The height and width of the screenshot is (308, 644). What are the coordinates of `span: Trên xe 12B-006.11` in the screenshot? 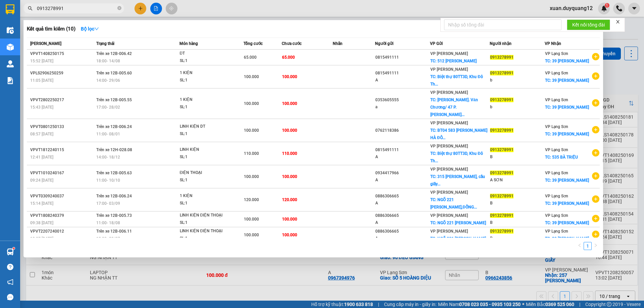 It's located at (114, 231).